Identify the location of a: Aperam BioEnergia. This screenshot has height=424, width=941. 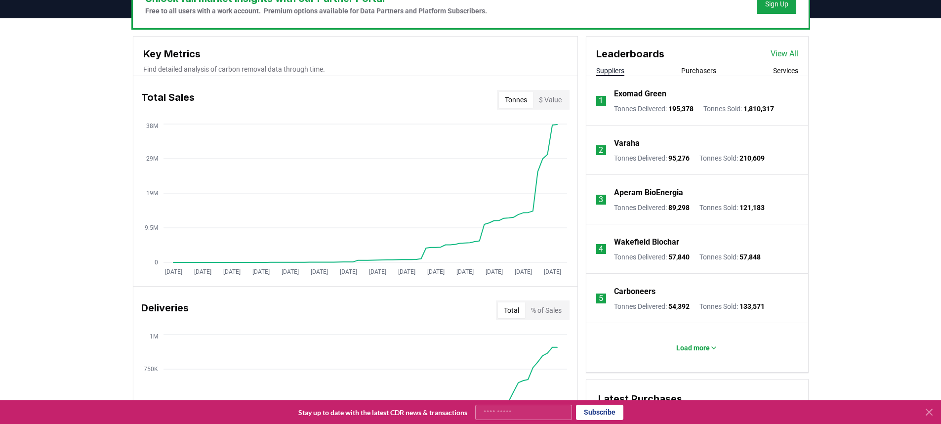
(649, 193).